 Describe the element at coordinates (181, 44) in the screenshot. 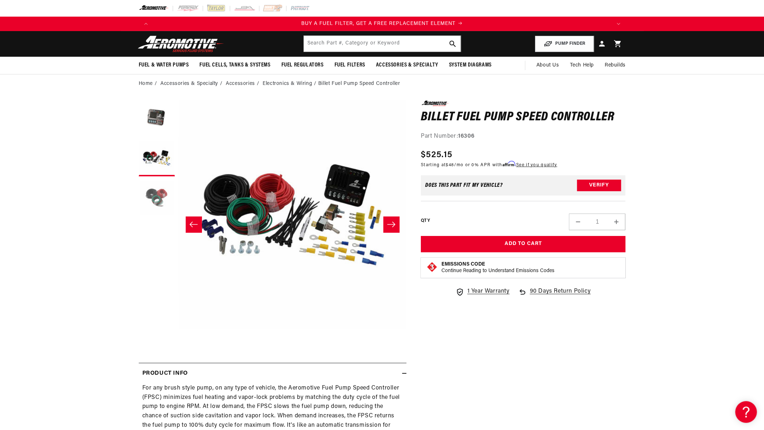

I see `img: Aeromotive` at that location.